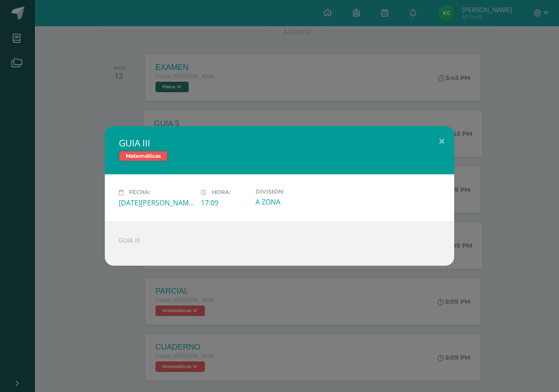 This screenshot has height=392, width=559. I want to click on div: GUIA III, so click(279, 243).